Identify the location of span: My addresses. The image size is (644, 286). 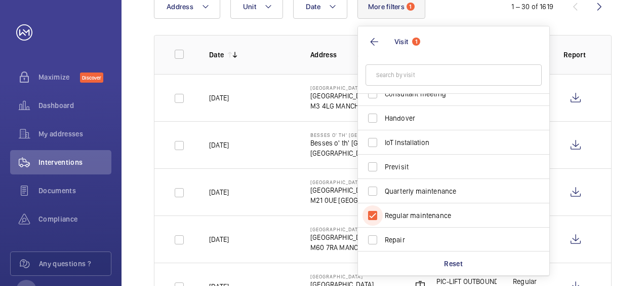
(75, 134).